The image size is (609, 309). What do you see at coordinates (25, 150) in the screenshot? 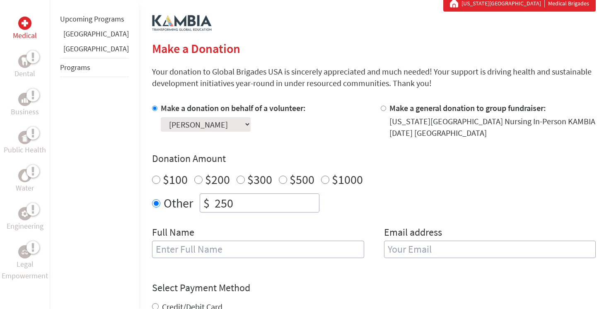
I see `p: Public Health` at bounding box center [25, 150].